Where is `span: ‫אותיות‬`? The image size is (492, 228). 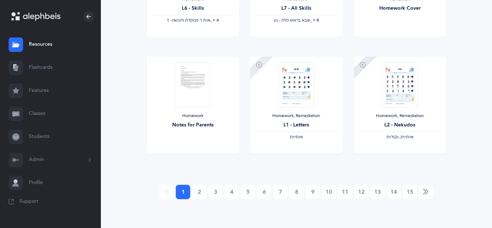 span: ‫אותיות‬ is located at coordinates (296, 137).